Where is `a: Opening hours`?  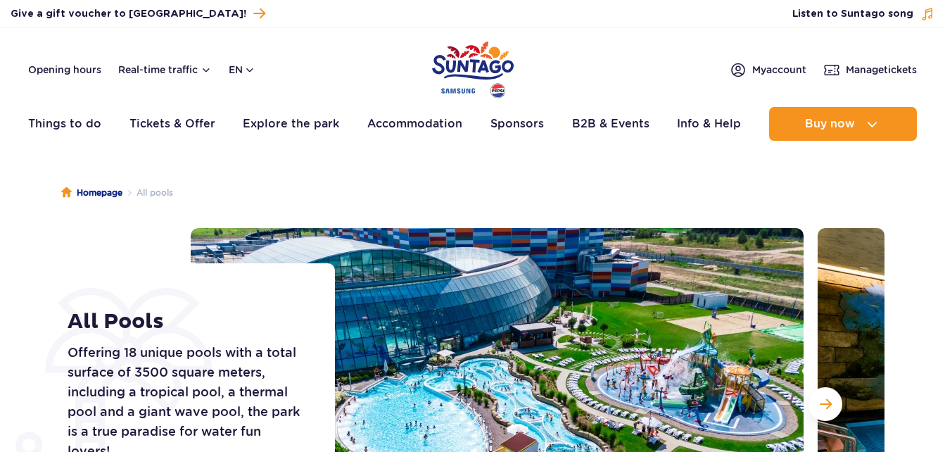
a: Opening hours is located at coordinates (65, 70).